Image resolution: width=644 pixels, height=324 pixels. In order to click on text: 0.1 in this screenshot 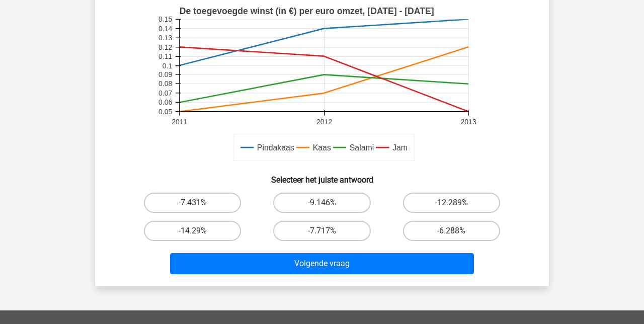, I will do `click(167, 66)`.